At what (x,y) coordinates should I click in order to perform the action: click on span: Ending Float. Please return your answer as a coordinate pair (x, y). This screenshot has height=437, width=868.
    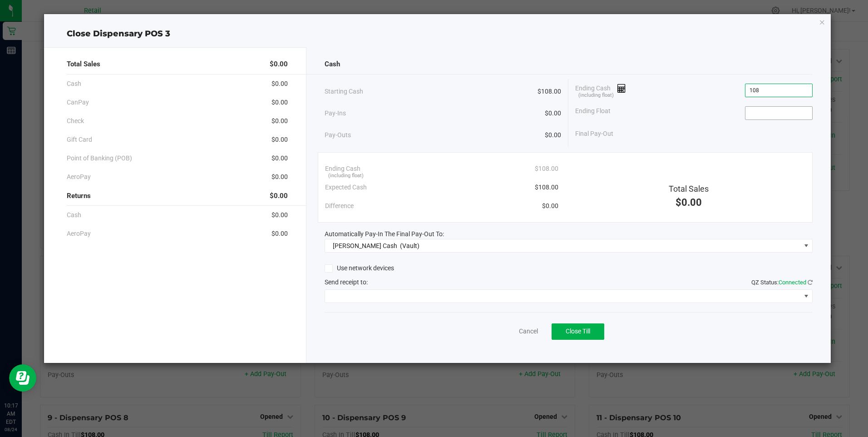
    Looking at the image, I should click on (593, 113).